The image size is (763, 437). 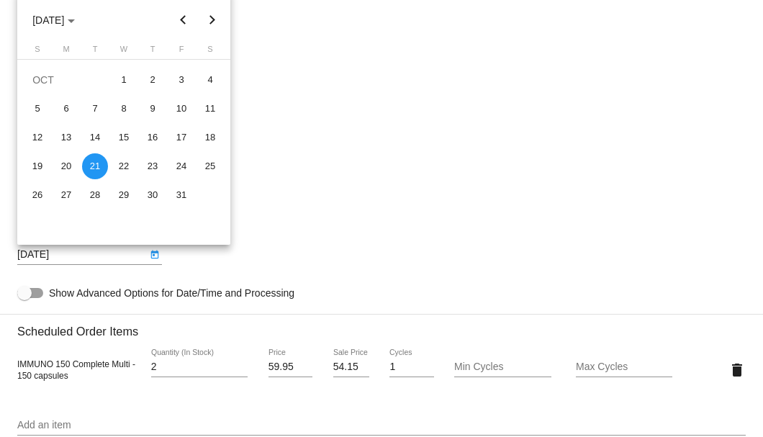 I want to click on td: October 15, 2025, so click(x=124, y=137).